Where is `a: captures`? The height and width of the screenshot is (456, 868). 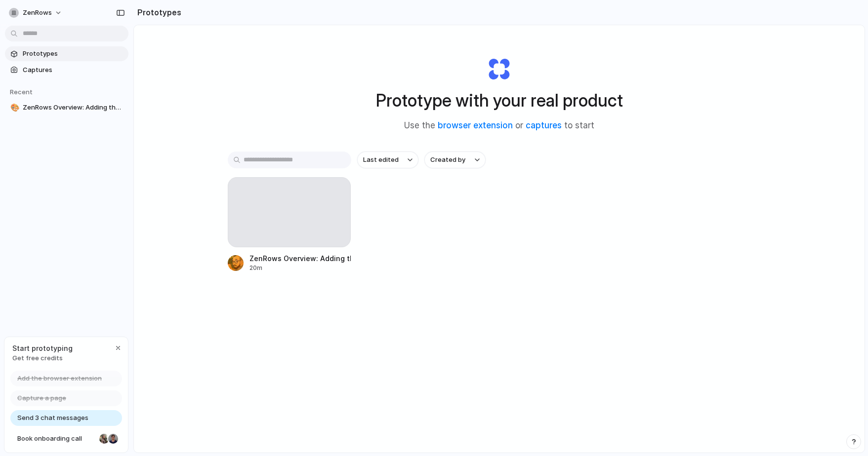 a: captures is located at coordinates (543, 126).